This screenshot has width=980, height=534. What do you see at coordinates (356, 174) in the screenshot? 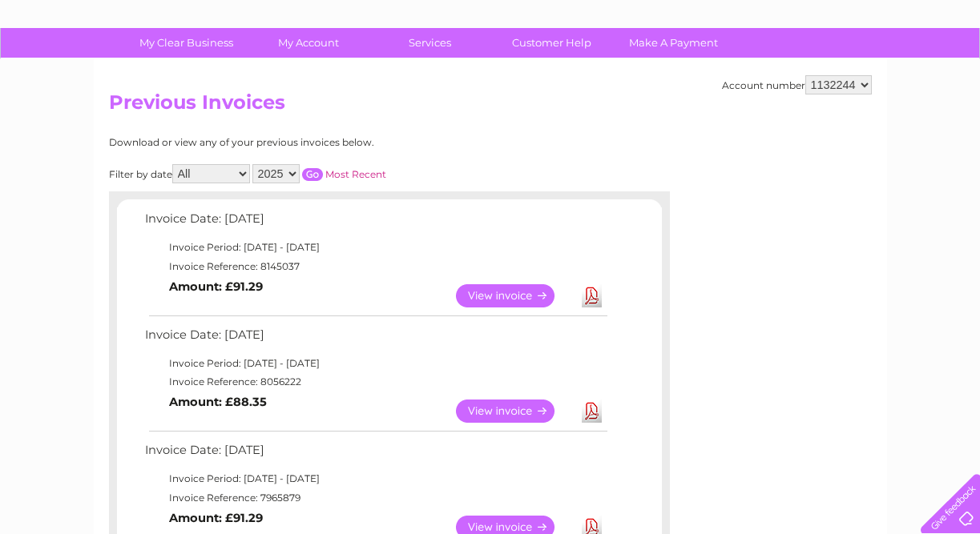
I see `a: Most Recent` at bounding box center [356, 174].